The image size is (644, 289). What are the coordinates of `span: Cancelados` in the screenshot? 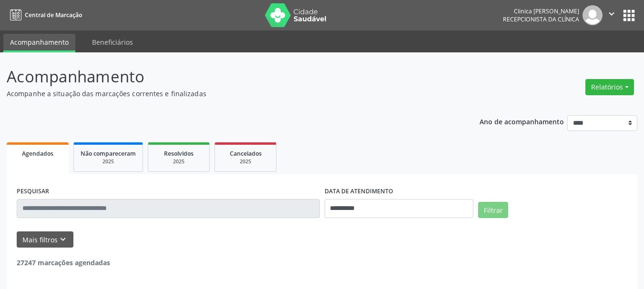 It's located at (246, 153).